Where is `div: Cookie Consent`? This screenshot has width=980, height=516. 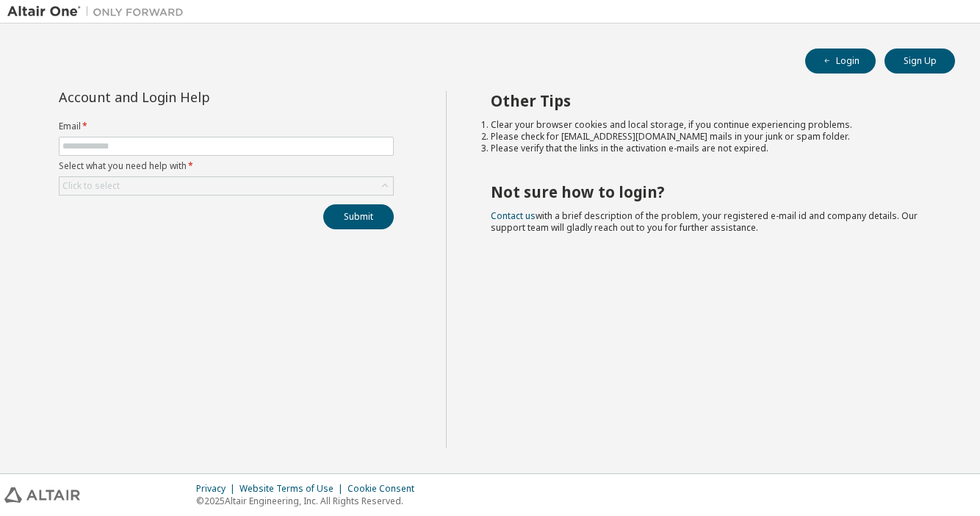 div: Cookie Consent is located at coordinates (385, 489).